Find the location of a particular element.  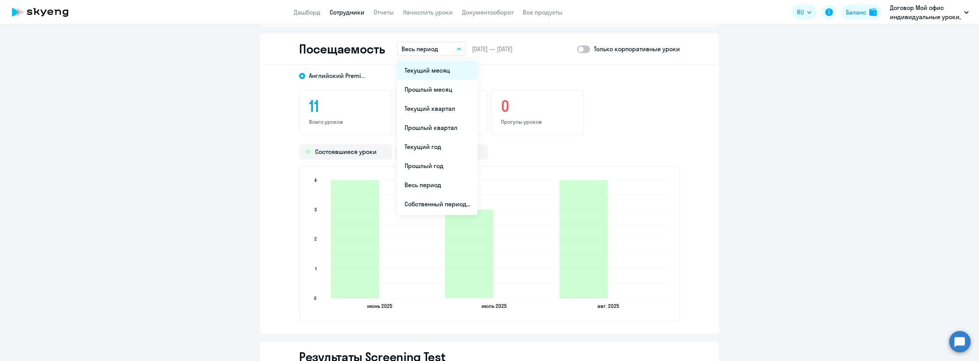

path: 2025-08-23T21:00:00.000Z Состоявшиеся уроки 4 is located at coordinates (583, 239).